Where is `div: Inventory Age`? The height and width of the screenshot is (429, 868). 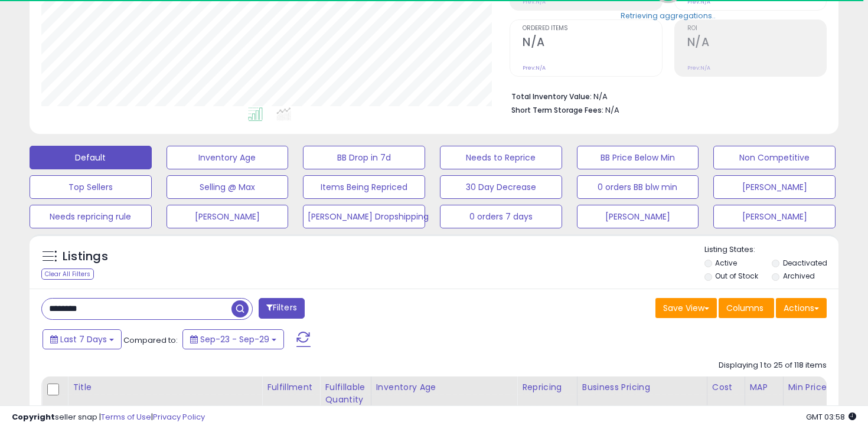 div: Inventory Age is located at coordinates (444, 388).